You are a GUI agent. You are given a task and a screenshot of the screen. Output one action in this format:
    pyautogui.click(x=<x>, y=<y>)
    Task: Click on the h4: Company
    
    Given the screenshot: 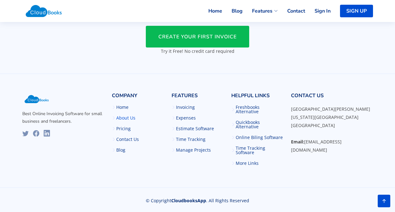 What is the action you would take?
    pyautogui.click(x=138, y=97)
    